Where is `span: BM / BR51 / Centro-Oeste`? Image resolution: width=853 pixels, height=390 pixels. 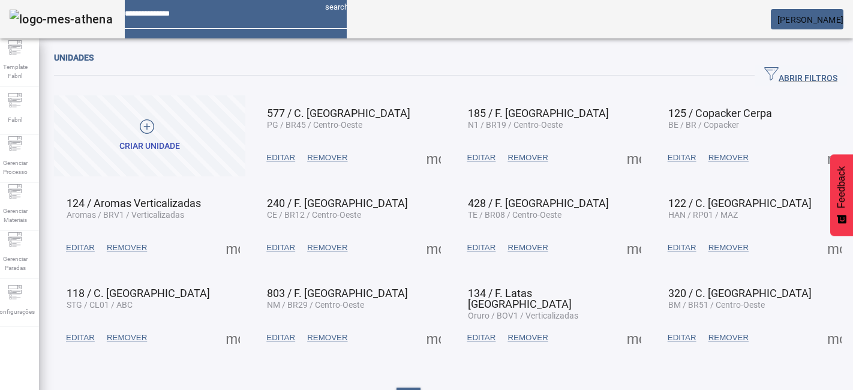
span: BM / BR51 / Centro-Oeste is located at coordinates (716, 305).